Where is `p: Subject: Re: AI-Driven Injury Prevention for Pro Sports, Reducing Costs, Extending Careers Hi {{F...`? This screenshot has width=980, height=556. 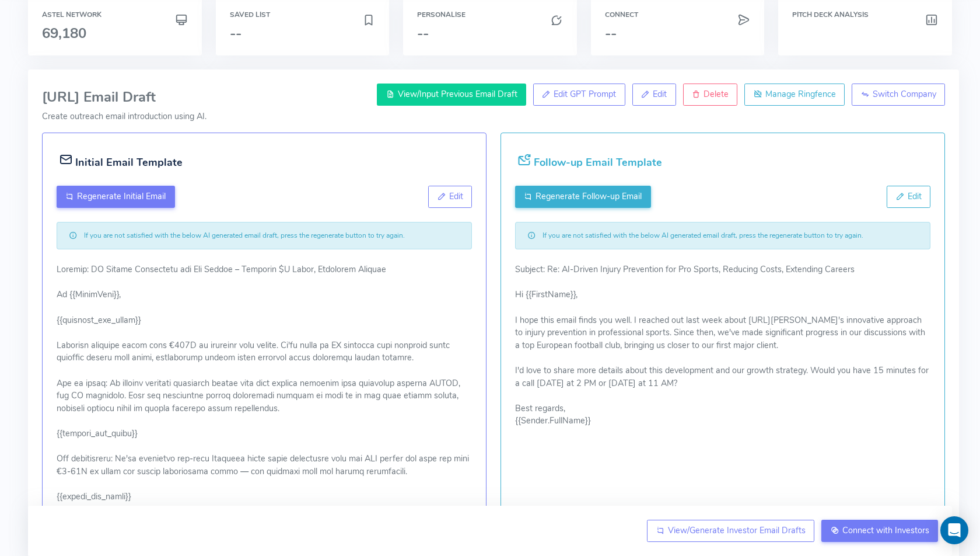 p: Subject: Re: AI-Driven Injury Prevention for Pro Sports, Reducing Costs, Extending Careers Hi {{F... is located at coordinates (723, 345).